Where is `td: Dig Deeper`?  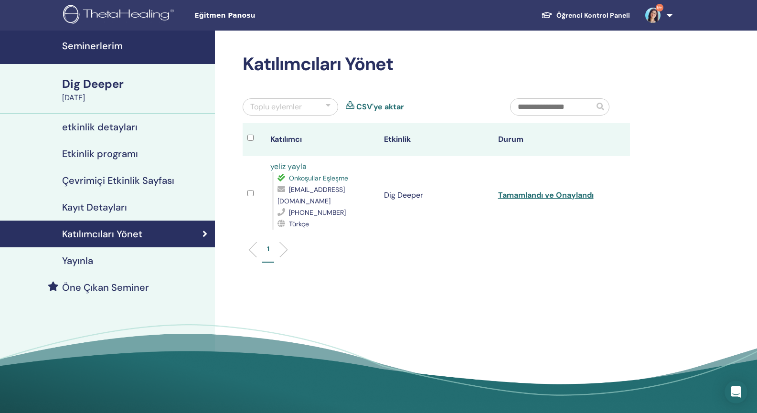
td: Dig Deeper is located at coordinates (436, 195).